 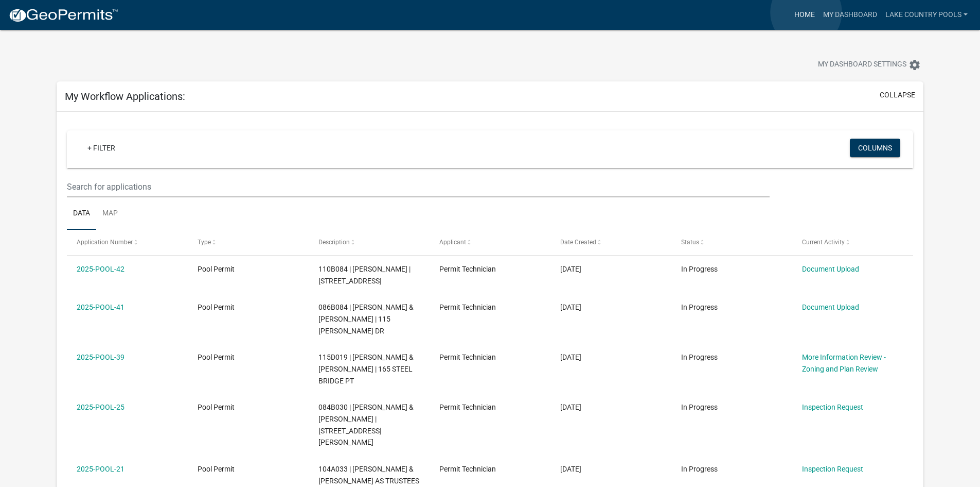 What do you see at coordinates (571, 469) in the screenshot?
I see `span: 03/20/2025` at bounding box center [571, 469].